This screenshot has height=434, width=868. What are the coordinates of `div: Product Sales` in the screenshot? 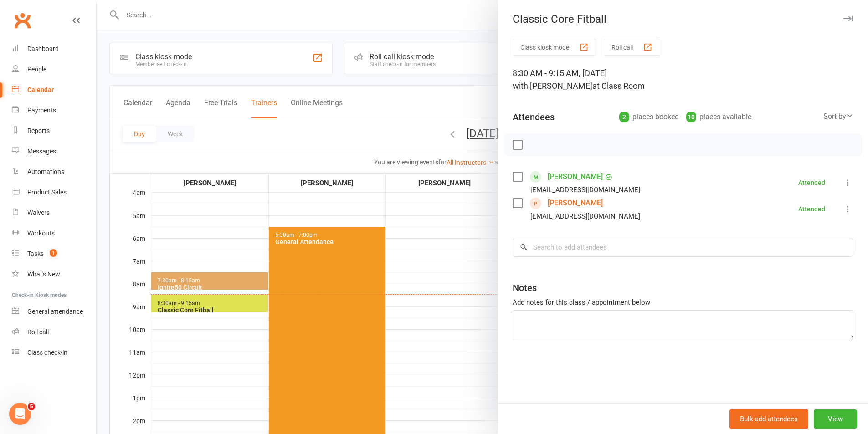 It's located at (47, 192).